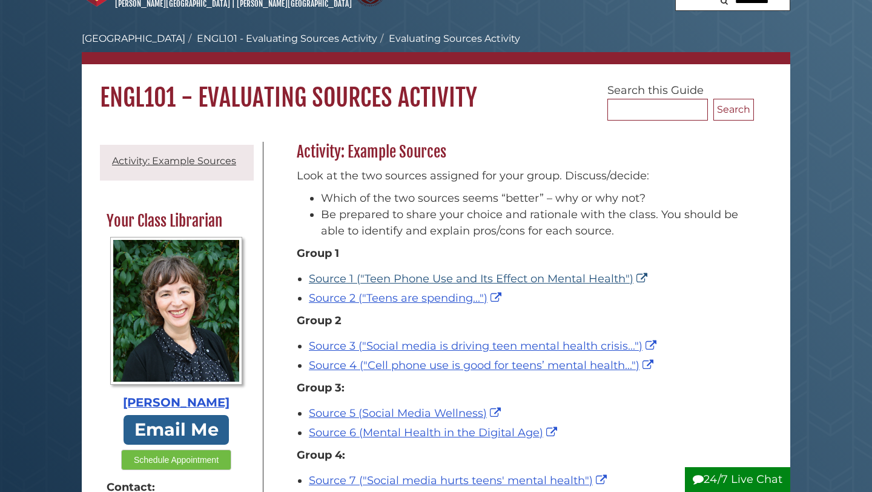 This screenshot has width=872, height=492. Describe the element at coordinates (406, 298) in the screenshot. I see `a: Source 2 ("Teens are spending...")` at that location.